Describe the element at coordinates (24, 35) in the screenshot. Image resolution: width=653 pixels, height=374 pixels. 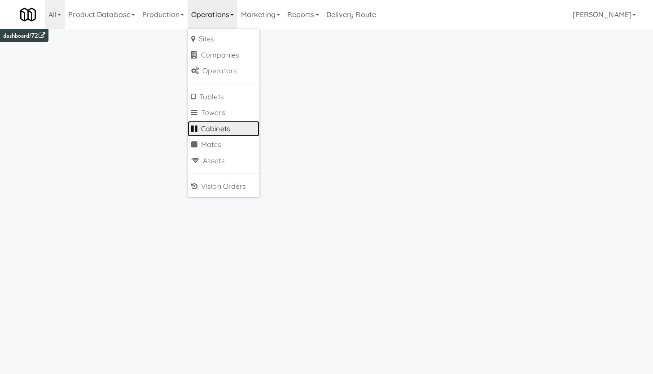
I see `a: dashboard/72` at that location.